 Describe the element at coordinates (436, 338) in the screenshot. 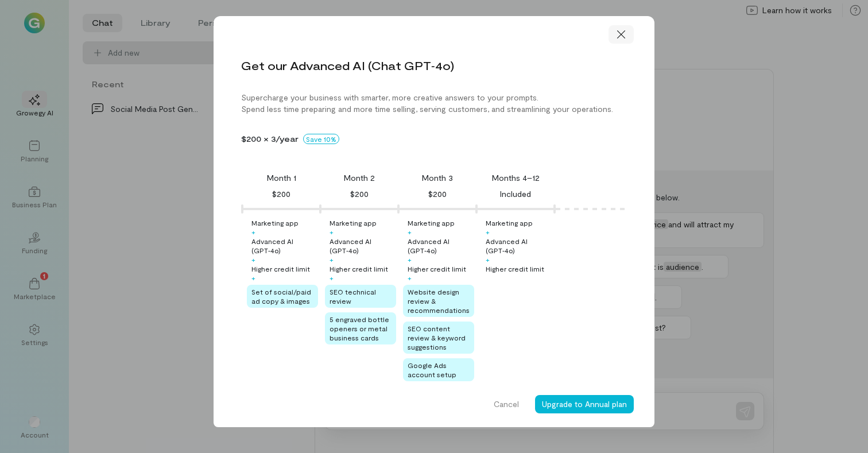

I see `span: SEO content review & keyword suggestions` at that location.